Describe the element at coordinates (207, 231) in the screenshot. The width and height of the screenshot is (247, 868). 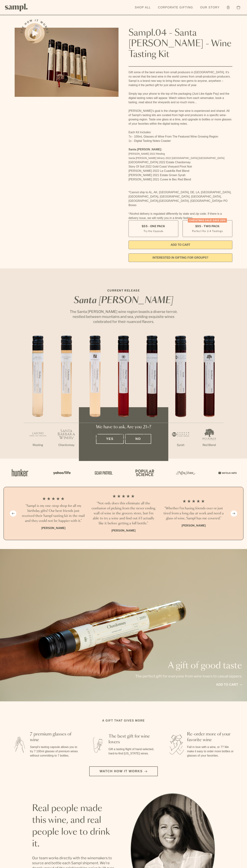
I see `small: Perfect For 2-4 Tastings` at that location.